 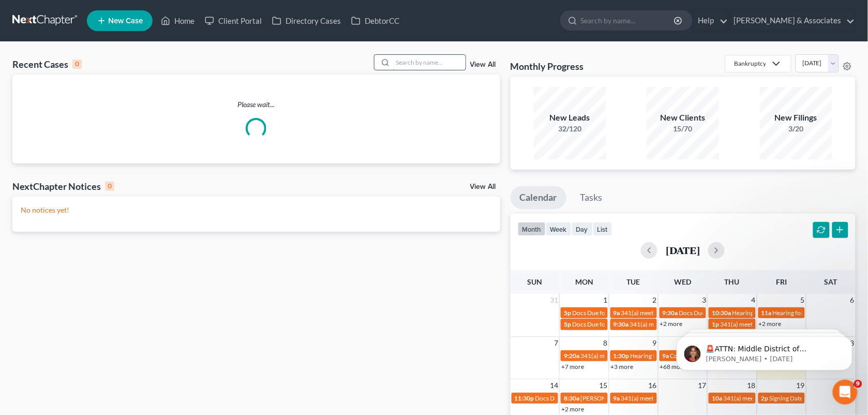 I want to click on span: 7, so click(x=556, y=344).